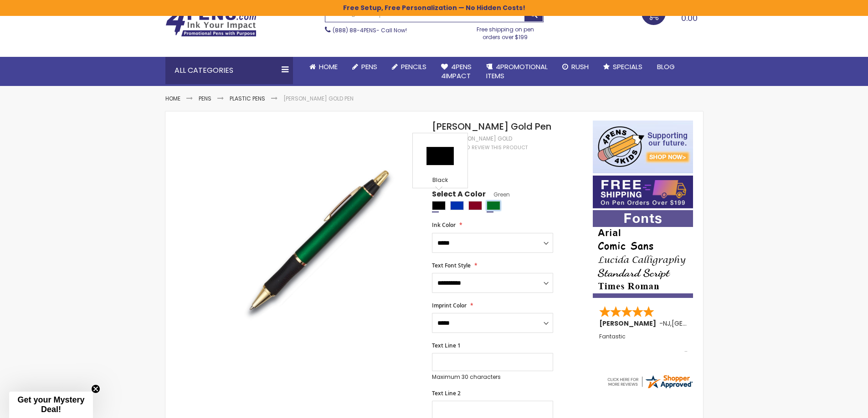  I want to click on span: Specials, so click(627, 66).